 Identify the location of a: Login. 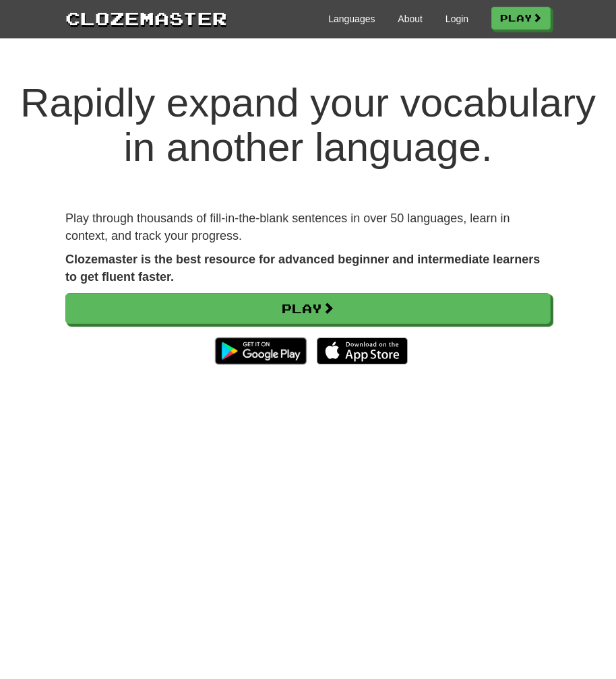
(457, 19).